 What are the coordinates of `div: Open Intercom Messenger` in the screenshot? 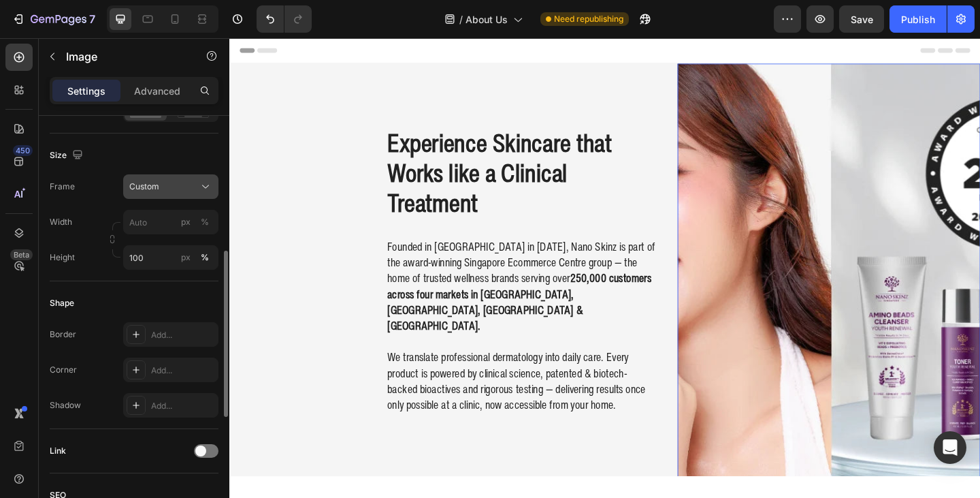 It's located at (950, 448).